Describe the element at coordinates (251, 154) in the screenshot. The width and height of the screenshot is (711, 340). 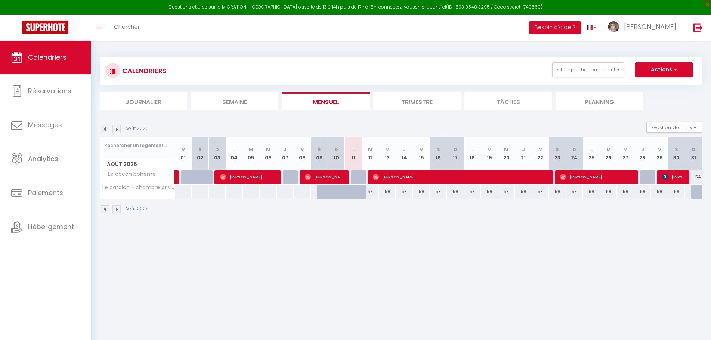
I see `th: 05` at that location.